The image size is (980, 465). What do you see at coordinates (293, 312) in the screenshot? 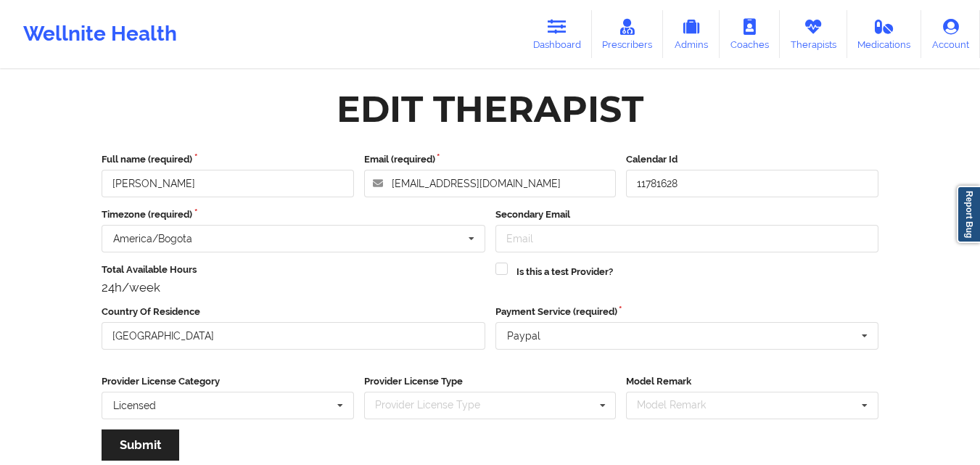
I see `label: Country Of Residence` at bounding box center [293, 312].